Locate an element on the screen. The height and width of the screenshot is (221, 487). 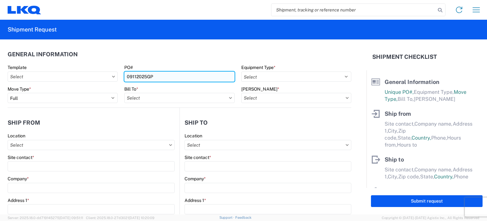
span: Bill To, is located at coordinates (406, 99).